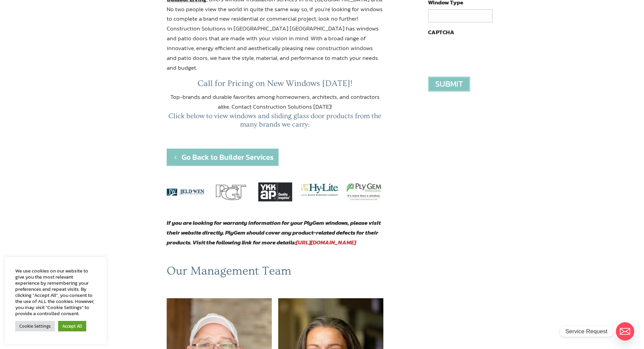  What do you see at coordinates (275, 200) in the screenshot?
I see `a: YKK windows` at bounding box center [275, 200].